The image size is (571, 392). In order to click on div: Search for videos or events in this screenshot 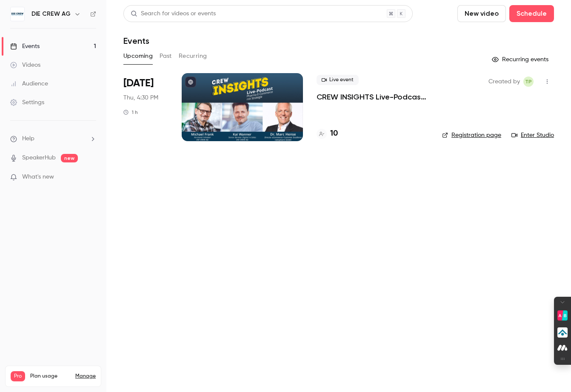, I will do `click(173, 14)`.